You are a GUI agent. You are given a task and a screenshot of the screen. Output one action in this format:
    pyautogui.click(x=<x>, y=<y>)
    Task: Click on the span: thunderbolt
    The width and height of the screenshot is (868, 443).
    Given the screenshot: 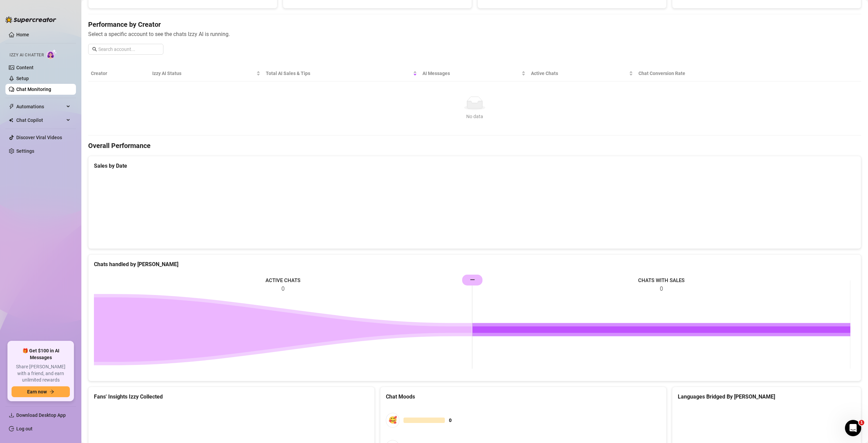 What is the action you would take?
    pyautogui.click(x=12, y=107)
    